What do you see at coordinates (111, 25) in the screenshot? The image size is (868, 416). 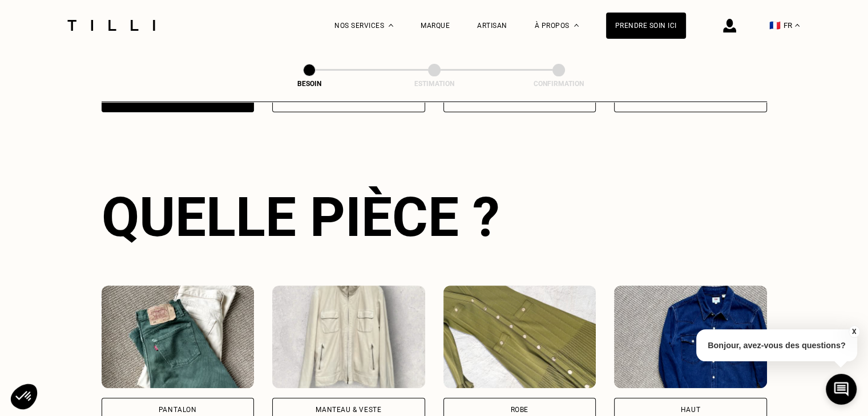 I see `a: Logo du service de couturière Tilli` at bounding box center [111, 25].